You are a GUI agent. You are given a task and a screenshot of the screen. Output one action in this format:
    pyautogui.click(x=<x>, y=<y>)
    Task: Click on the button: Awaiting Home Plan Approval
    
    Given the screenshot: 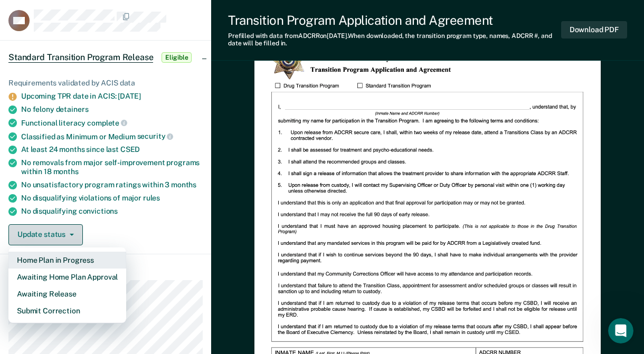 What is the action you would take?
    pyautogui.click(x=67, y=277)
    